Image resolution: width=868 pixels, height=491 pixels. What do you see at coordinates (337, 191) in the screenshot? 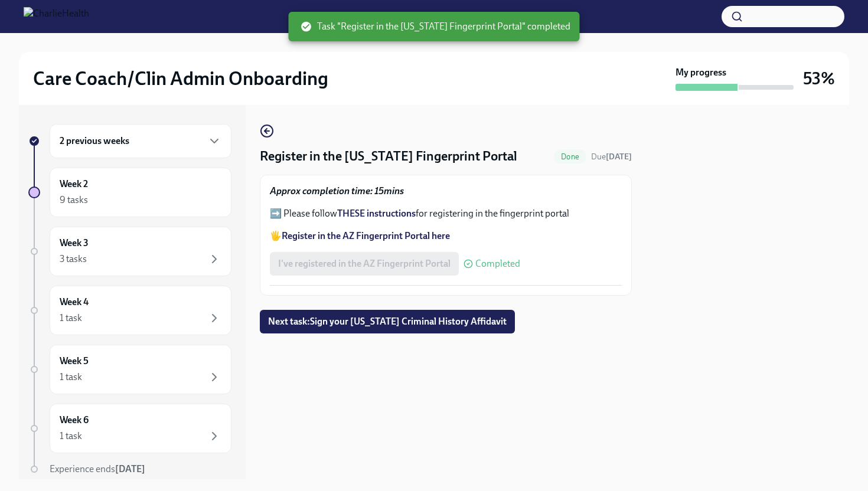
I see `strong: Approx completion time: 15mins` at bounding box center [337, 191].